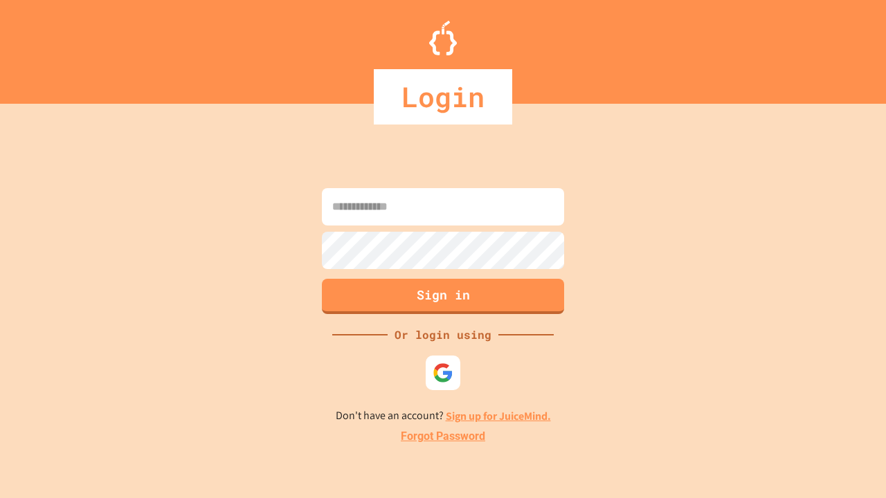  Describe the element at coordinates (498, 416) in the screenshot. I see `a: Sign up for JuiceMind.` at that location.